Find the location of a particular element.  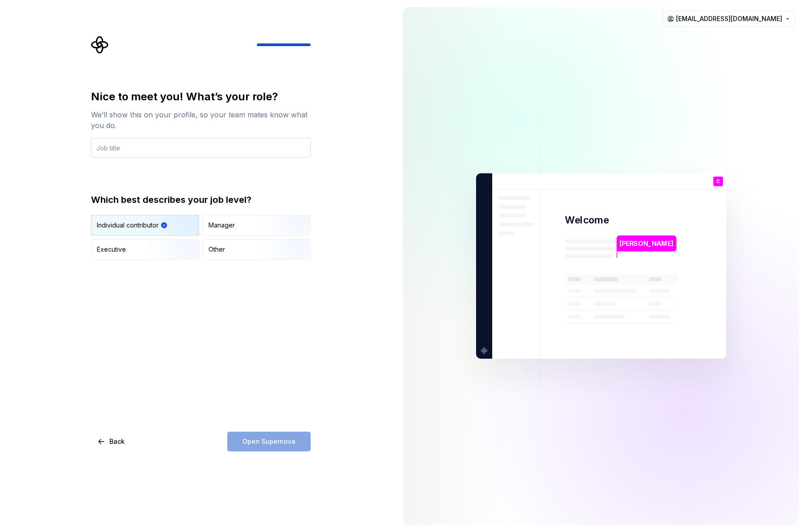

div: Individual contributor is located at coordinates (128, 225).